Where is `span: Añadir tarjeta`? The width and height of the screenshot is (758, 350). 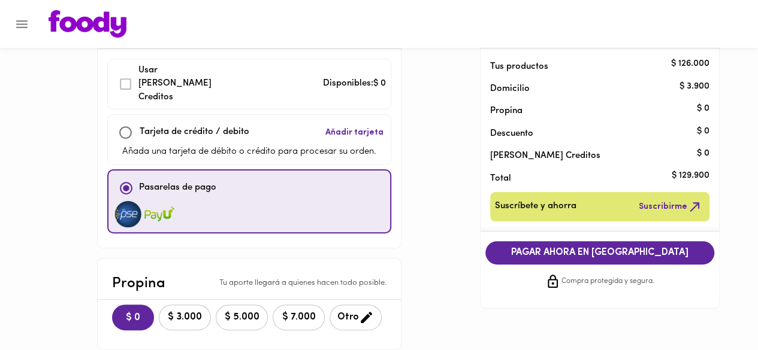 span: Añadir tarjeta is located at coordinates (354, 133).